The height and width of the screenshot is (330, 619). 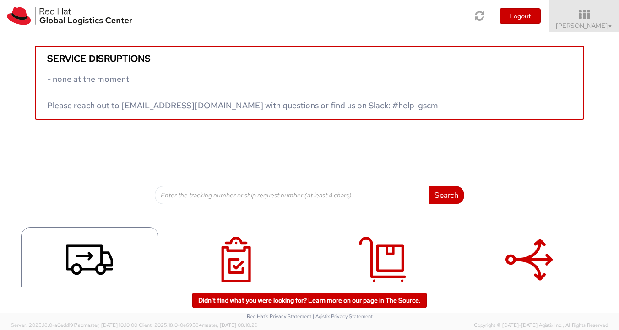 I want to click on span: Server: 2025.18.0-a0edd1917ac, so click(x=74, y=325).